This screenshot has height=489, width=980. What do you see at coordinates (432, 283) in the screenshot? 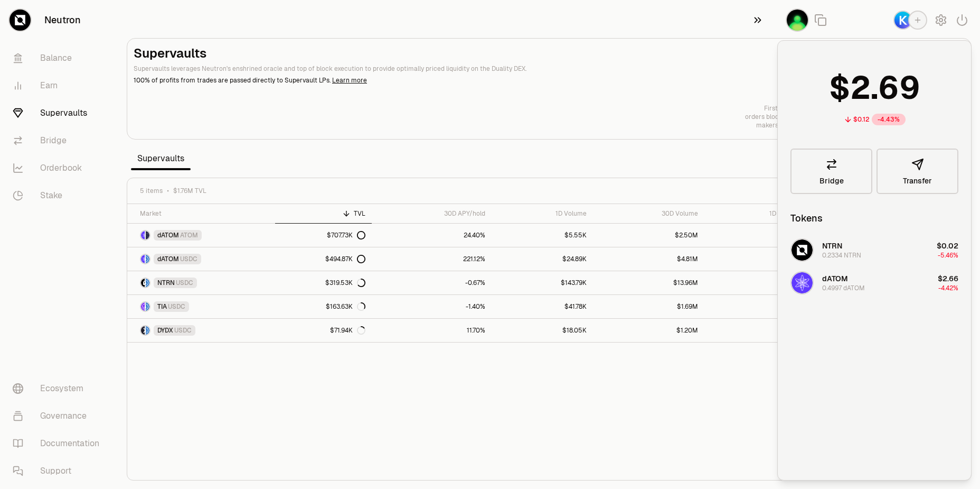
I see `a: -0.67%` at bounding box center [432, 283].